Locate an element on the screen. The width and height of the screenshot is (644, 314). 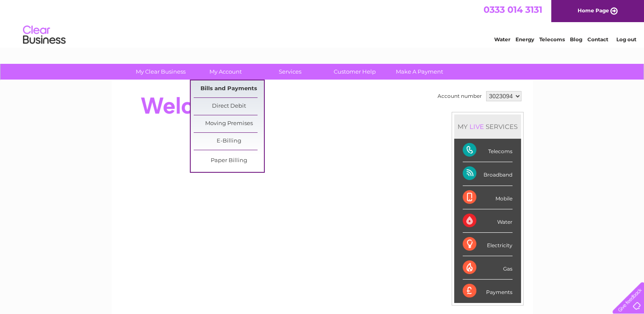
a: Make A Payment is located at coordinates (419, 71).